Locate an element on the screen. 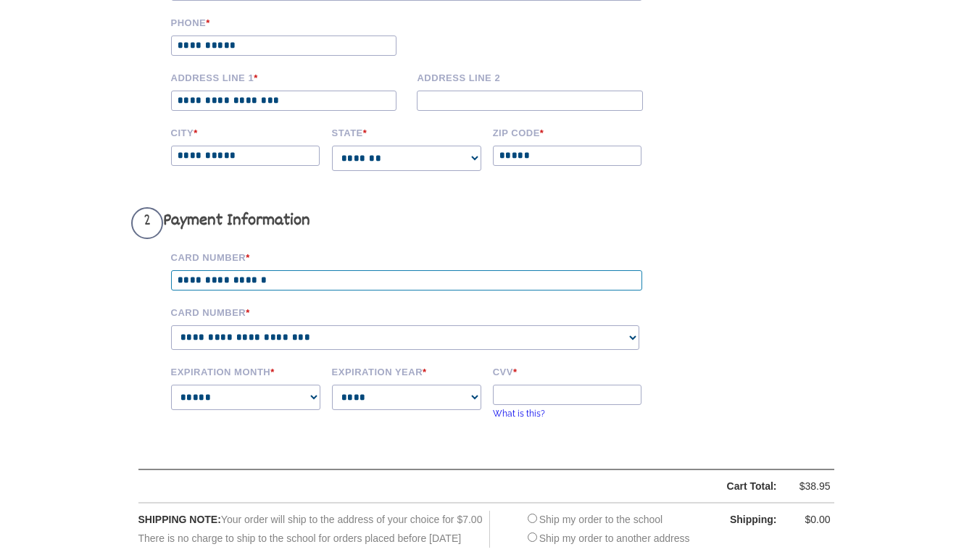  label: Phone is located at coordinates (289, 22).